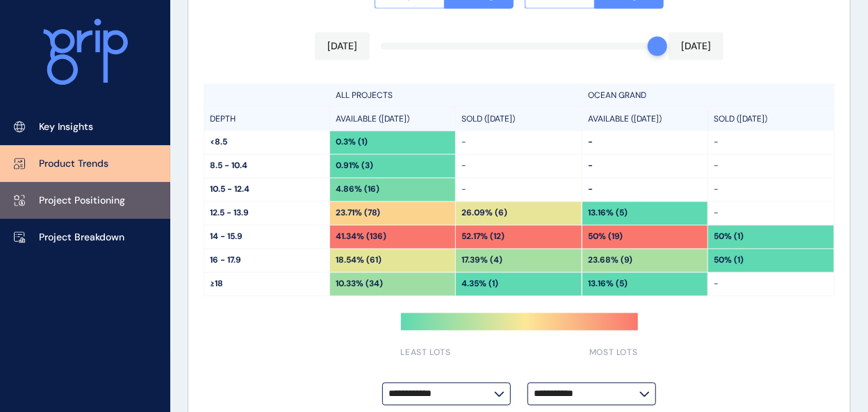  I want to click on p: 12.5 - 13.9, so click(267, 213).